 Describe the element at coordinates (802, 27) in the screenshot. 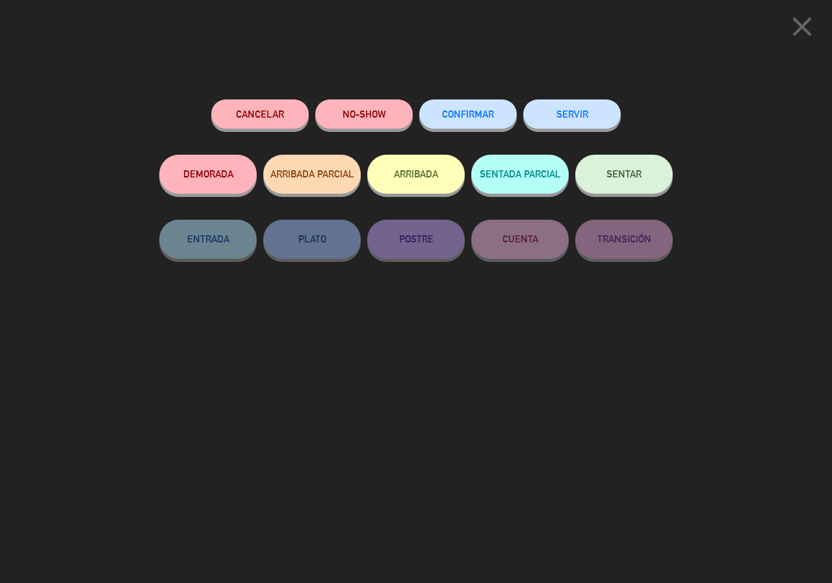

I see `i: close` at that location.